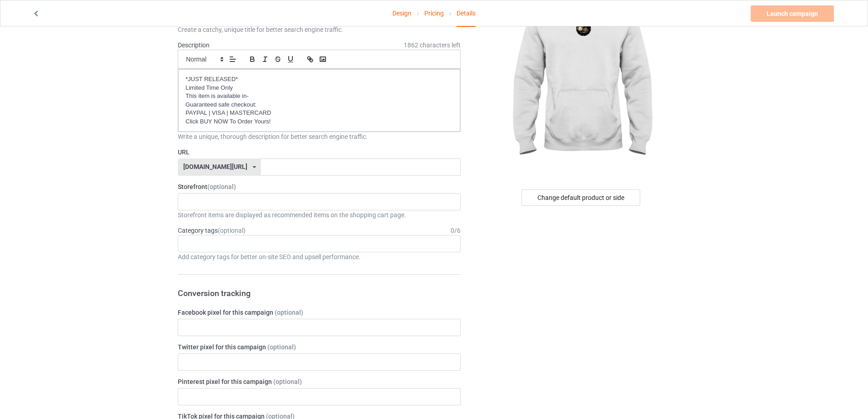 The width and height of the screenshot is (868, 419). I want to click on span: 1862 characters left, so click(432, 45).